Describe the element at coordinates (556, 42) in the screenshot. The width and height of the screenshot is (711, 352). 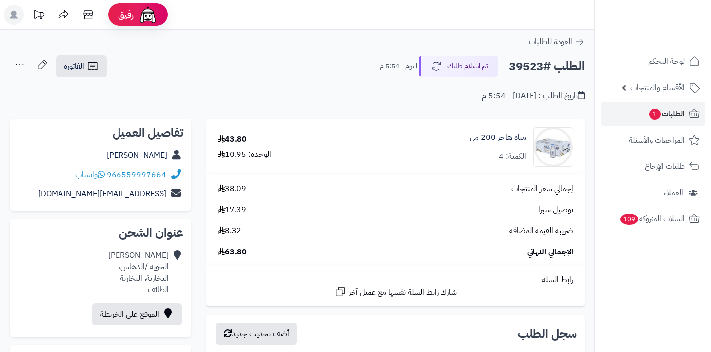
I see `a: العودة للطلبات` at that location.